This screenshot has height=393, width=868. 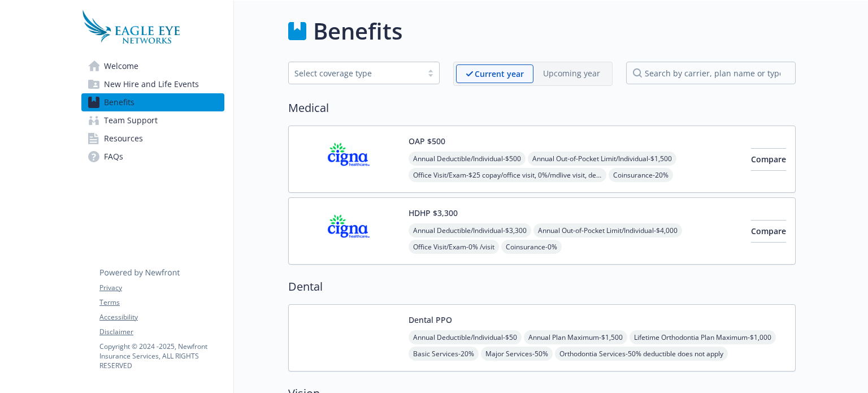 What do you see at coordinates (121, 66) in the screenshot?
I see `span: Welcome` at bounding box center [121, 66].